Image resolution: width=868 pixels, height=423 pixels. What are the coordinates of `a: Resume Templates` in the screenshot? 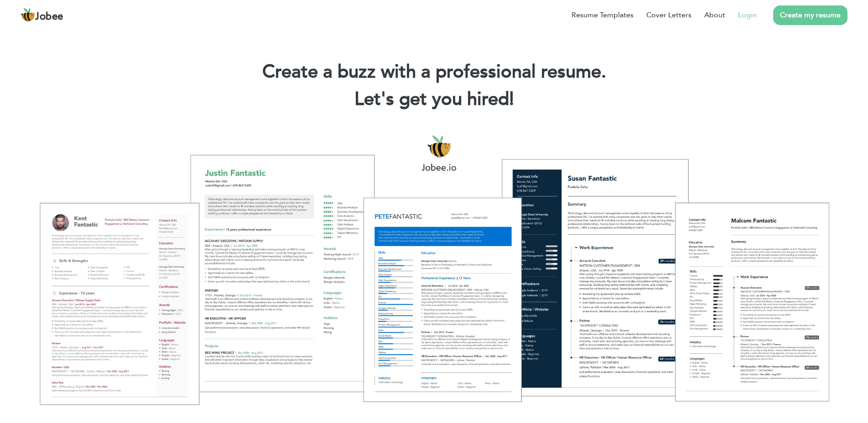 It's located at (603, 15).